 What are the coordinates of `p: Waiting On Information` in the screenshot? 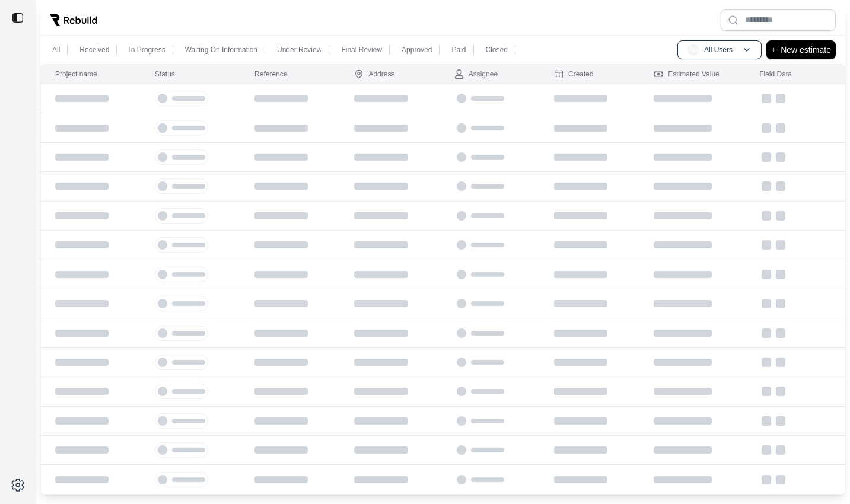 It's located at (221, 50).